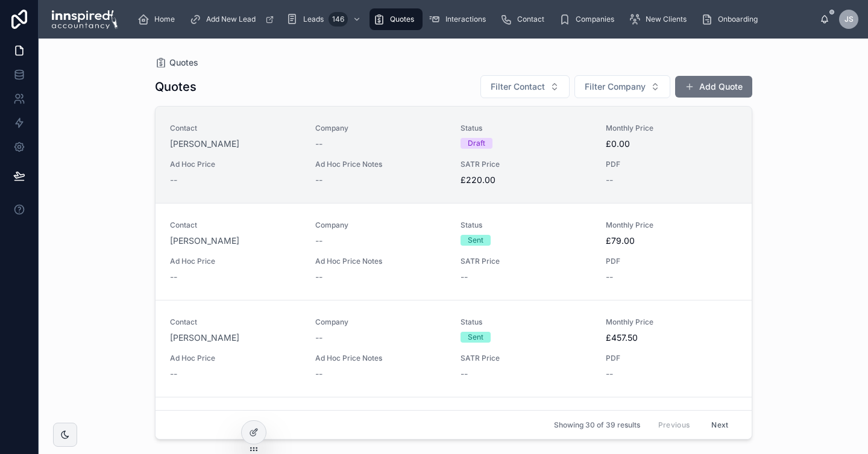  I want to click on span: Filter Company, so click(615, 86).